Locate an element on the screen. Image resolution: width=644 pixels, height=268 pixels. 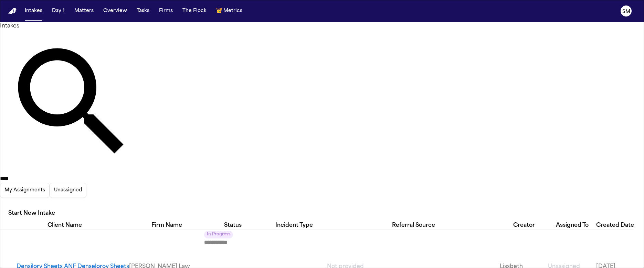
button: Tasks is located at coordinates (143, 11).